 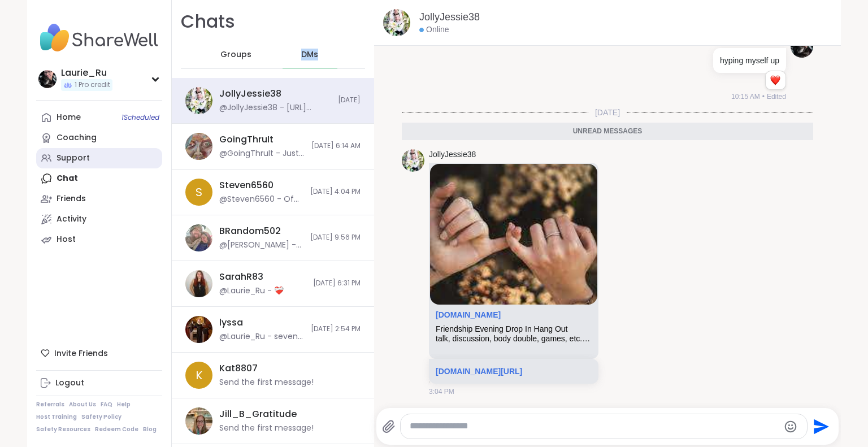 I want to click on a: Support, so click(x=99, y=158).